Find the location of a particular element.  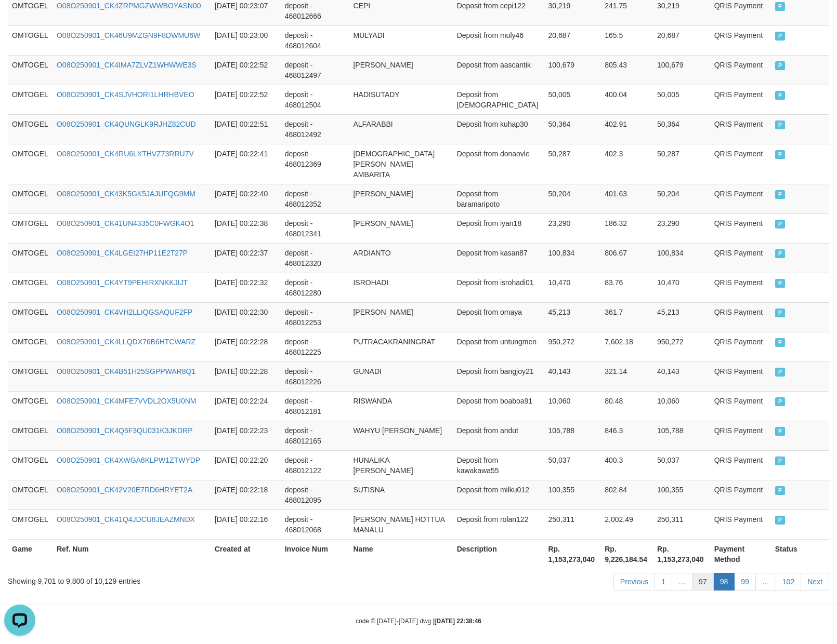

td: 50,037 is located at coordinates (572, 465).